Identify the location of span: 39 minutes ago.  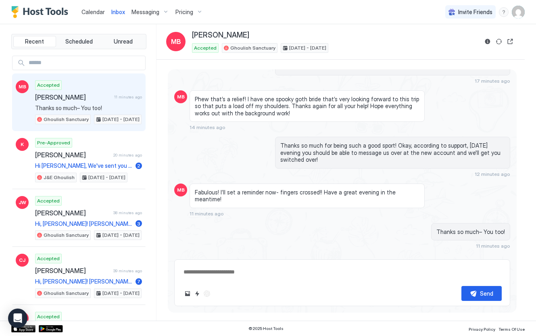
(128, 271).